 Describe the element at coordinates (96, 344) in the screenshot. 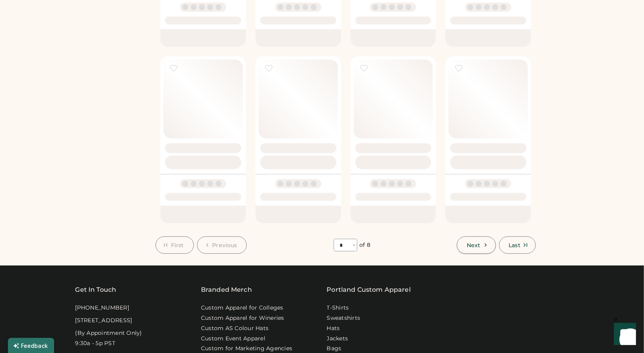

I see `div: 9:30a - 5p PST` at that location.